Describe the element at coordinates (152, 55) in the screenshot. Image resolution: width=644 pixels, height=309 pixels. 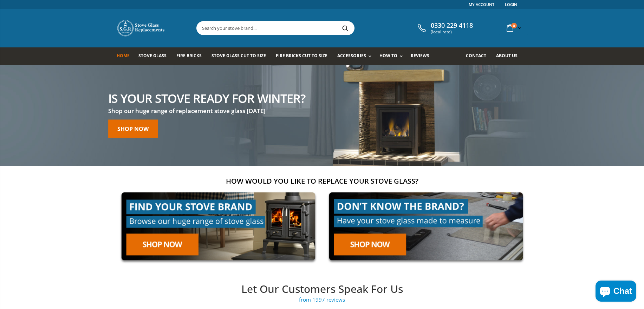
I see `span: Stove Glass` at that location.